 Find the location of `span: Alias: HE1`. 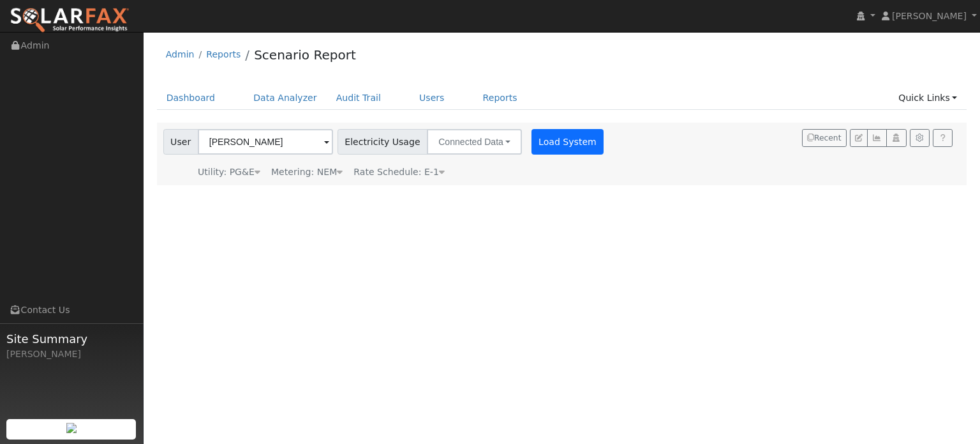

span: Alias: HE1 is located at coordinates (399, 172).